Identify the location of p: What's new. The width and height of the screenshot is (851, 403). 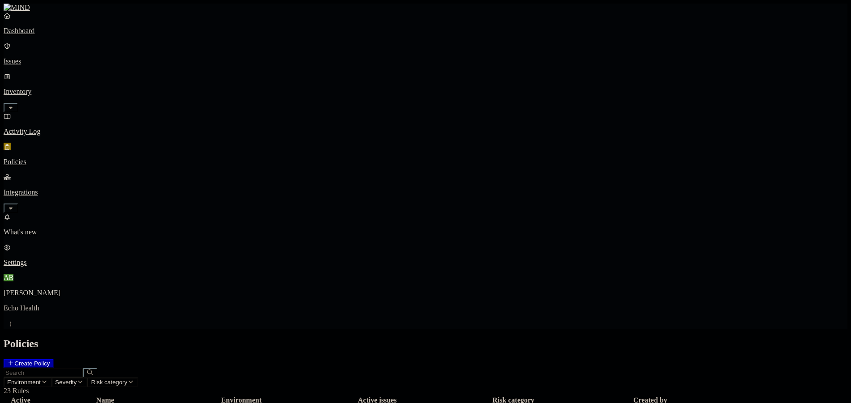
(425, 232).